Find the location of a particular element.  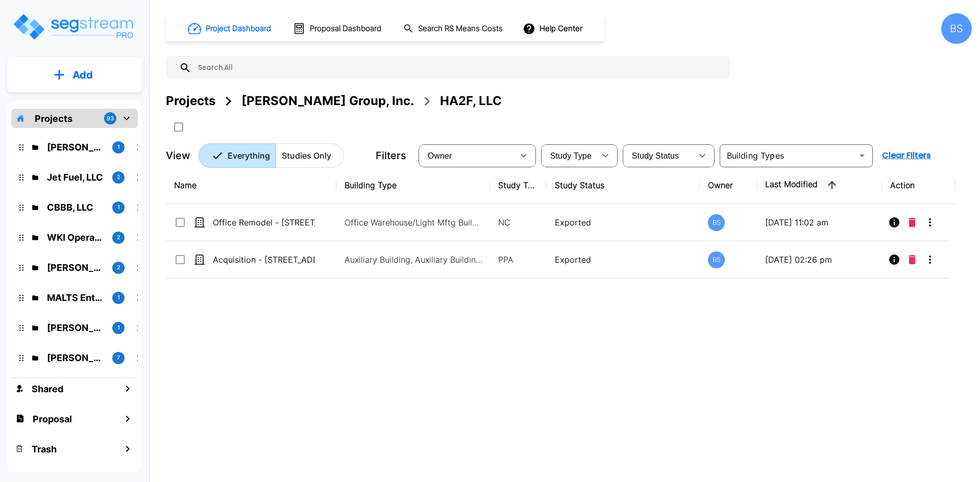

p: CBBB, LLC is located at coordinates (75, 207).